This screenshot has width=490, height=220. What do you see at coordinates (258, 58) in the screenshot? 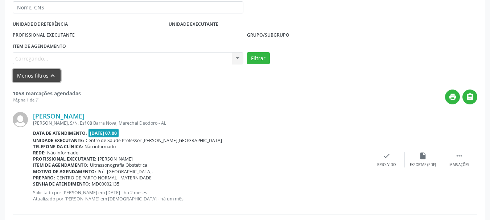
I see `button: Filtrar` at bounding box center [258, 58].